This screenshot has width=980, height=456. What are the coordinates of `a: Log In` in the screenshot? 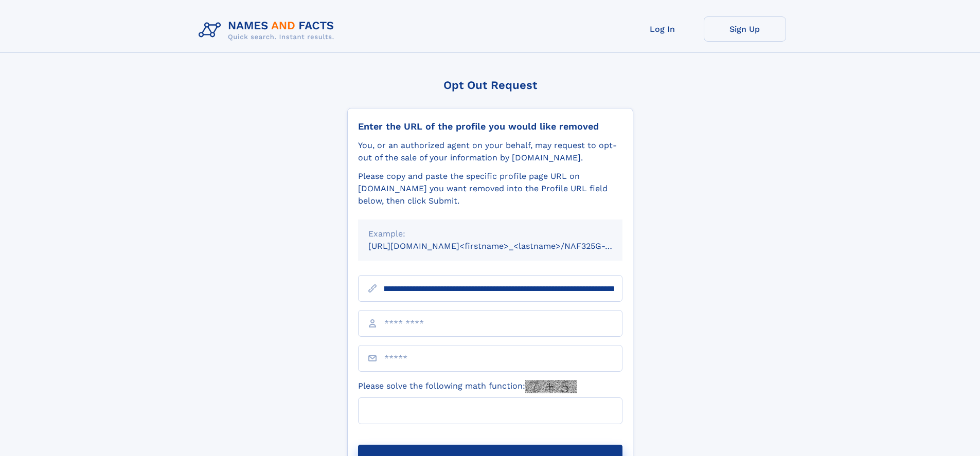 It's located at (663, 29).